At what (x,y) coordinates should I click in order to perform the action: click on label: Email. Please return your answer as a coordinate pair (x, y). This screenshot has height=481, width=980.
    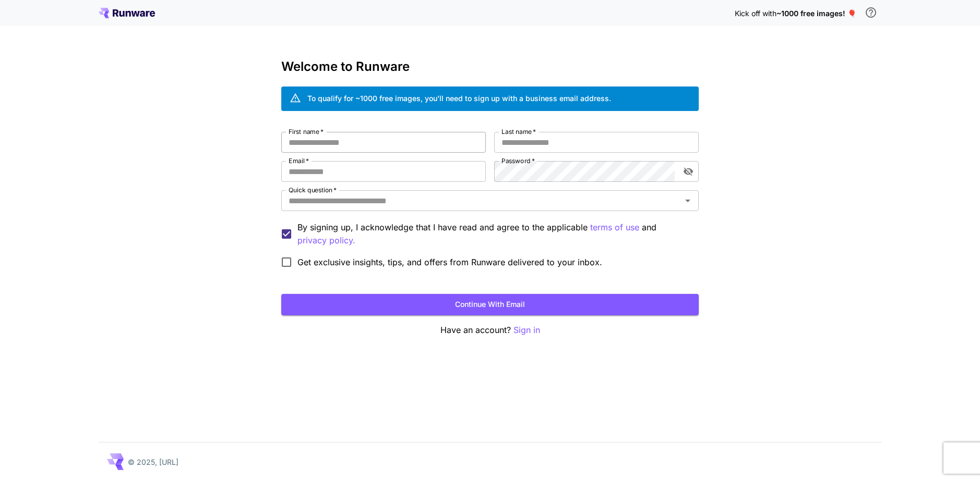
    Looking at the image, I should click on (299, 161).